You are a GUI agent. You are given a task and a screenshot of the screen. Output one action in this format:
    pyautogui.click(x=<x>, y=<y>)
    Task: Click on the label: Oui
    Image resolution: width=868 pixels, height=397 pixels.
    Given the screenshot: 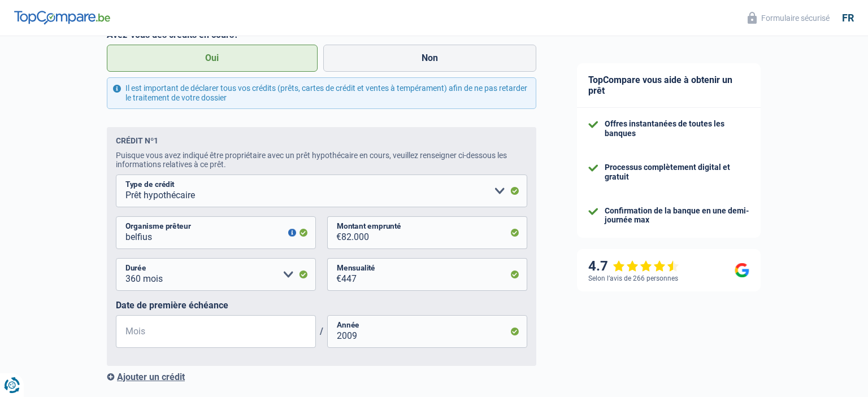 What is the action you would take?
    pyautogui.click(x=212, y=58)
    